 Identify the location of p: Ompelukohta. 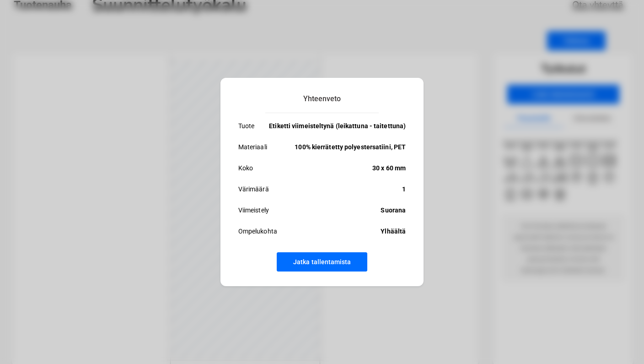
(257, 231).